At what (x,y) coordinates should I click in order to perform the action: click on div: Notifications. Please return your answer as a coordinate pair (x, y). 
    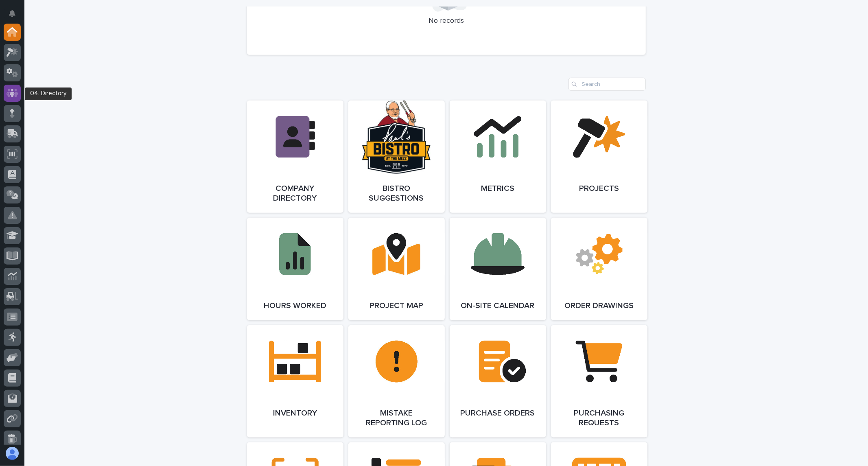
    Looking at the image, I should click on (15, 16).